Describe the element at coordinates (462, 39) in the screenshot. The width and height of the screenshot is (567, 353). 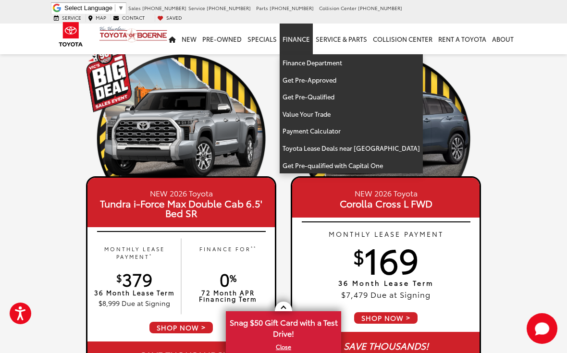
I see `a: Rent a Toyota` at that location.